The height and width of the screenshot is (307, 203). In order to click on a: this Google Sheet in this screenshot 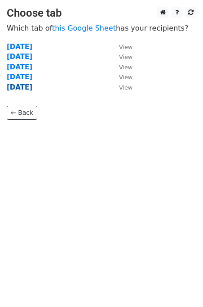, I will do `click(84, 28)`.